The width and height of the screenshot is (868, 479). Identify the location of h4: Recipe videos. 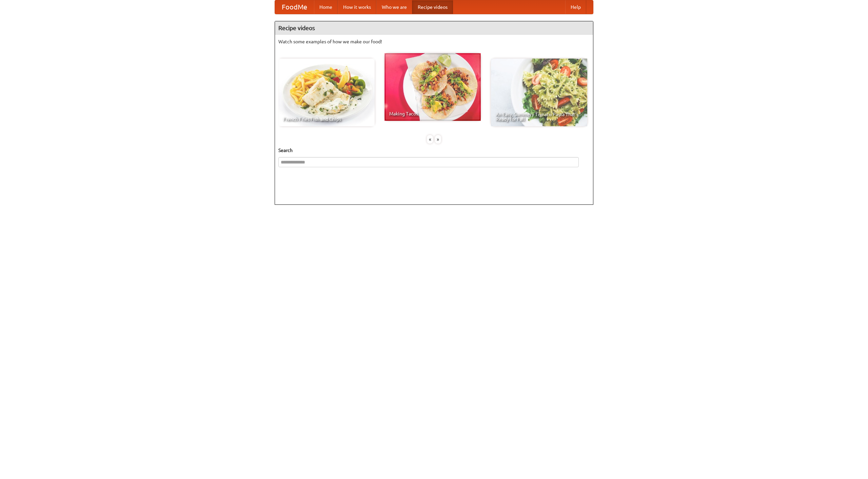
(434, 28).